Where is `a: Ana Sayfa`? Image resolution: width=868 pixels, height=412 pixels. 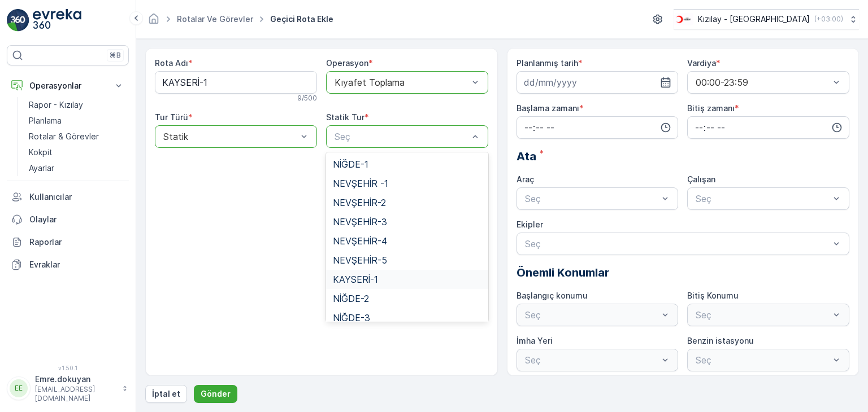
a: Ana Sayfa is located at coordinates (154, 22).